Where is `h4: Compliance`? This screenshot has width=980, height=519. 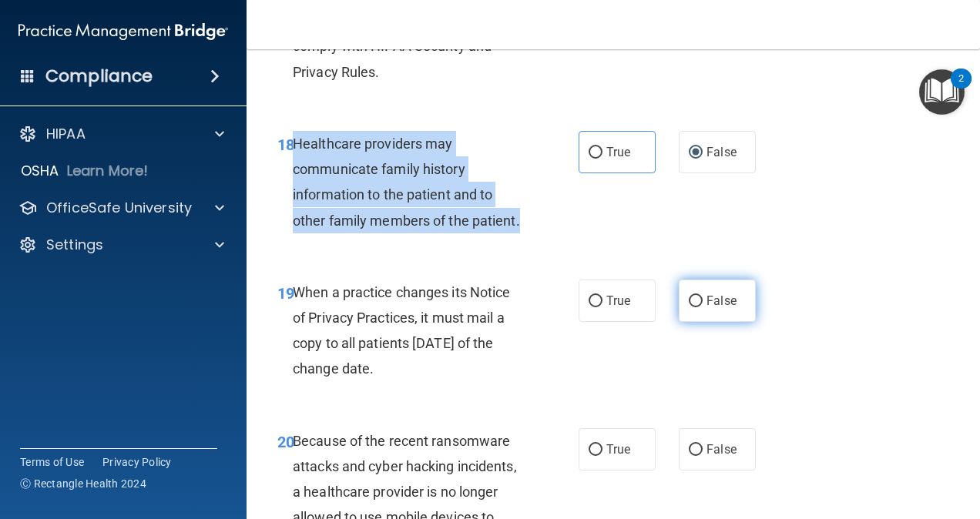 h4: Compliance is located at coordinates (98, 76).